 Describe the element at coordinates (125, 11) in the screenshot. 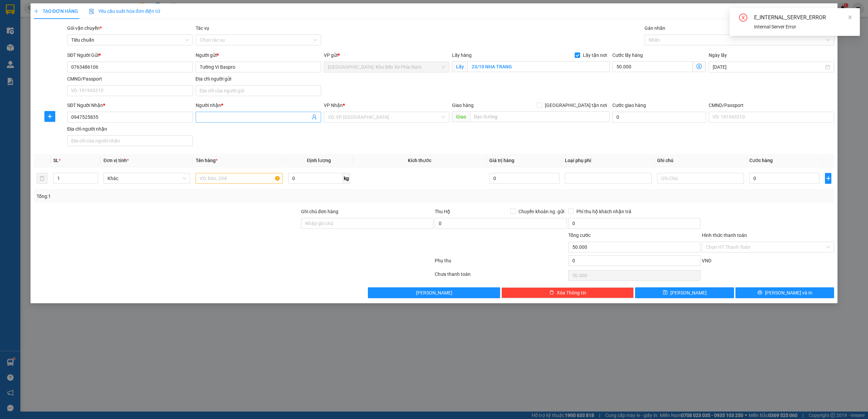

I see `span: Yêu cầu xuất hóa đơn điện tử` at that location.